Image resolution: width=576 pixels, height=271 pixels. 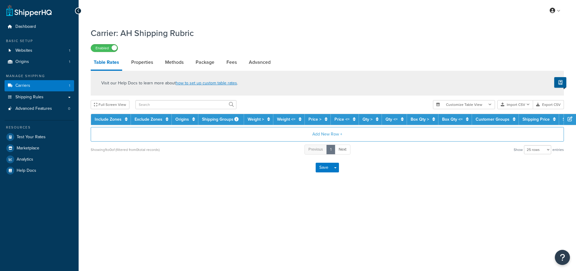 I want to click on span: Marketplace, so click(x=28, y=148).